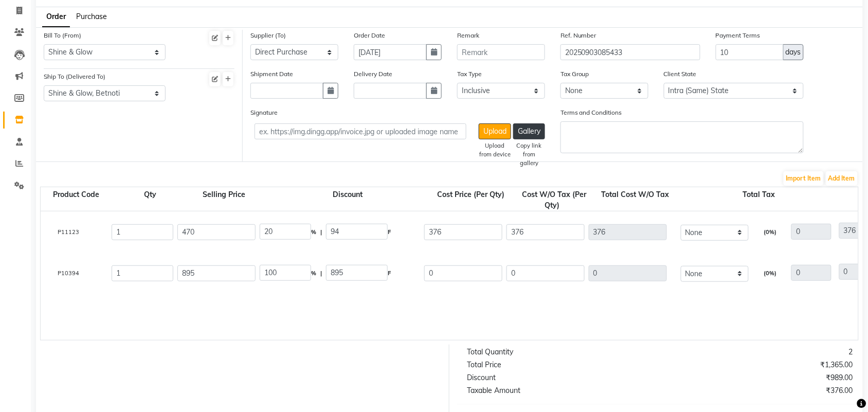 The image size is (868, 412). I want to click on div: Total Quantity, so click(560, 352).